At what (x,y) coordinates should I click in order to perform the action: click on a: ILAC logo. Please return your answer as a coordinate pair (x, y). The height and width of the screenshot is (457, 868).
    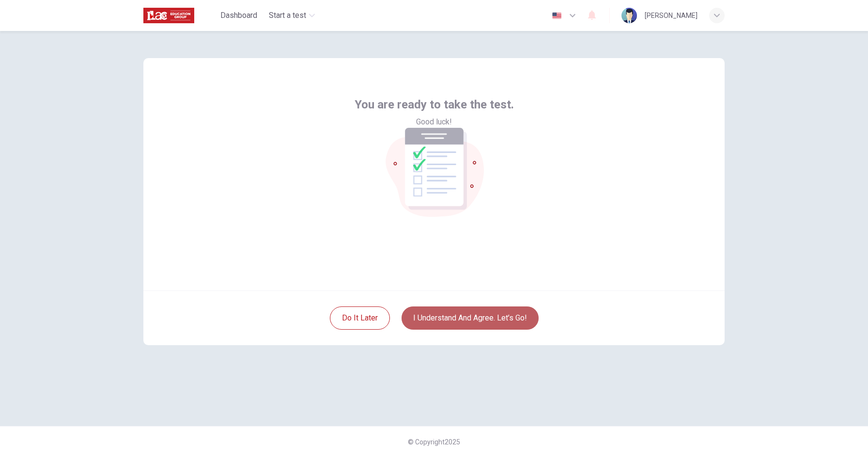
    Looking at the image, I should click on (180, 16).